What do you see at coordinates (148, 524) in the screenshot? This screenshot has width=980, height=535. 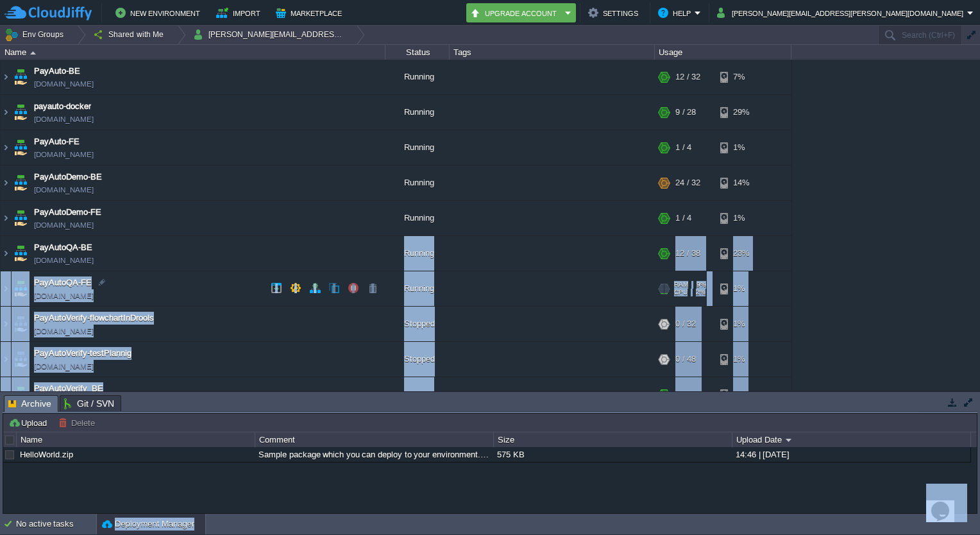 I see `button: Deployment Manager` at bounding box center [148, 524].